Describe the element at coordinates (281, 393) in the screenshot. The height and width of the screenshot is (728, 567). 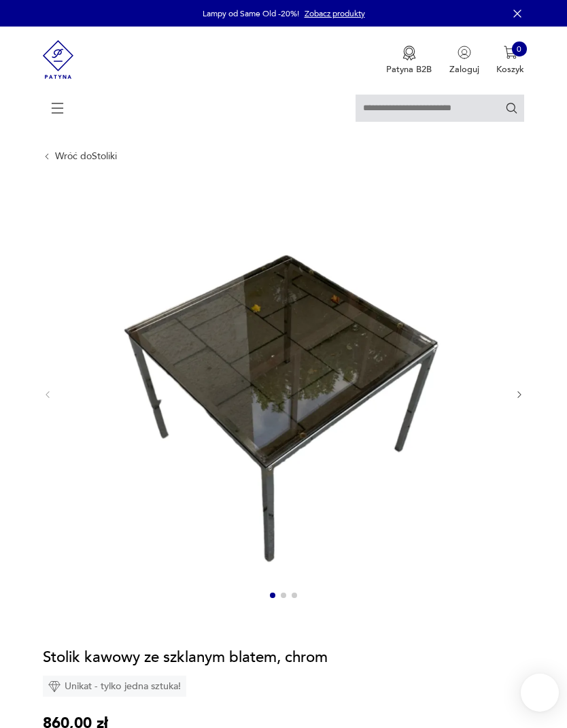
I see `img: Zdjęcie produktu Stolik kawowy ze szklanym blatem, chrom` at that location.